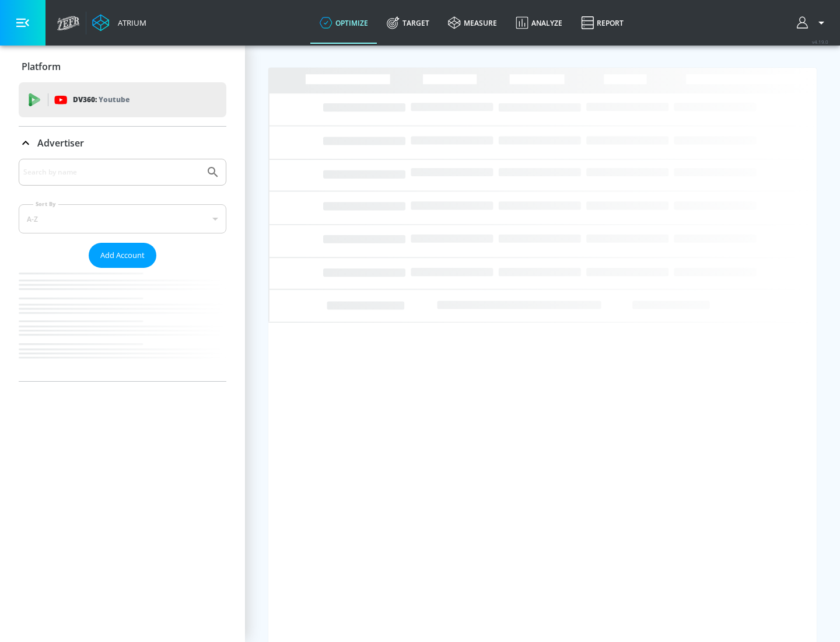  What do you see at coordinates (539, 23) in the screenshot?
I see `a: Analyze` at bounding box center [539, 23].